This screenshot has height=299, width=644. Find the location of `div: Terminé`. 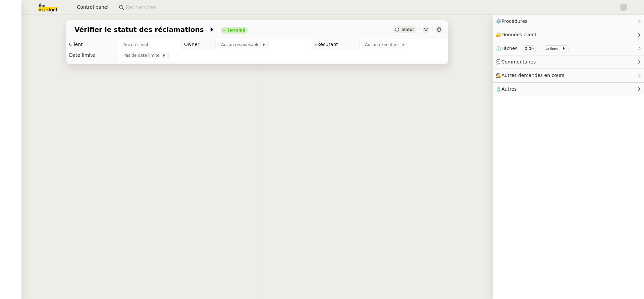

div: Terminé is located at coordinates (236, 30).